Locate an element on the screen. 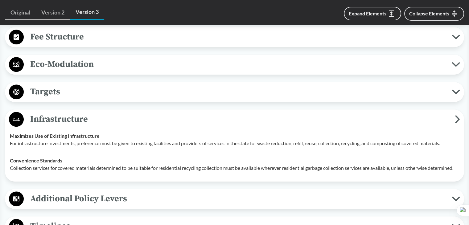 The image size is (469, 225). span: Targets is located at coordinates (238, 92).